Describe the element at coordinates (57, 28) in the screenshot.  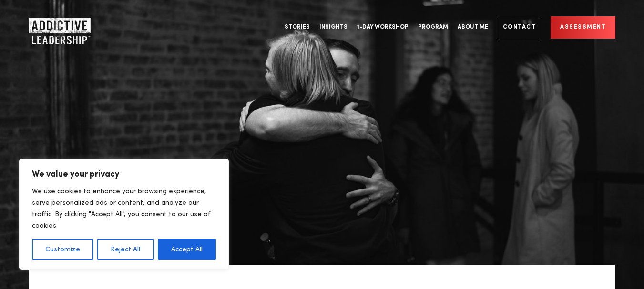
I see `a: Home` at that location.